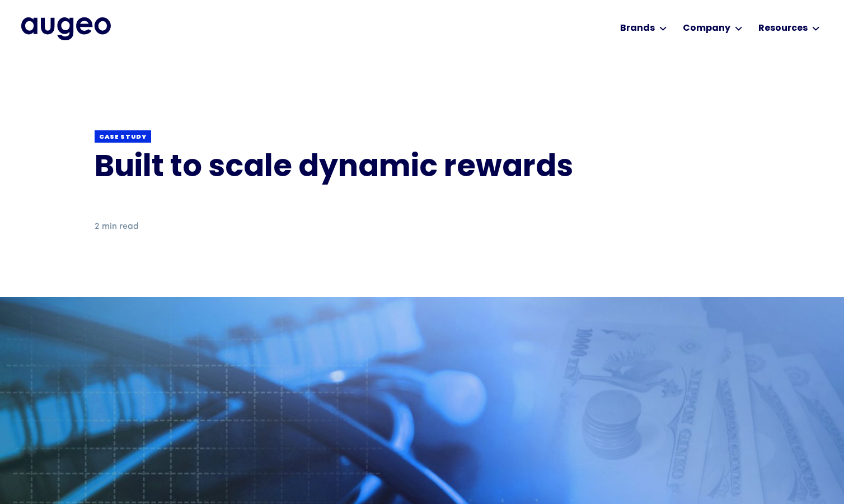 The image size is (844, 504). Describe the element at coordinates (66, 28) in the screenshot. I see `img: Augeo's full logo in midnight blue.` at that location.